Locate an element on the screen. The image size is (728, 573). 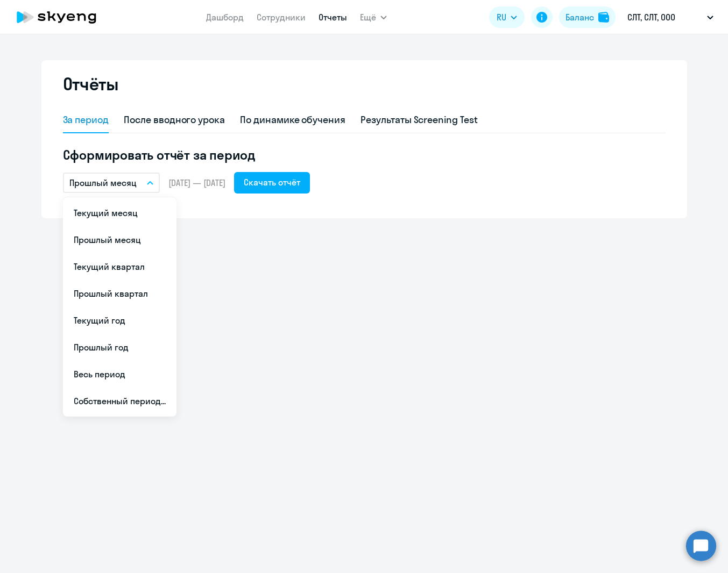
button: Ещё is located at coordinates (374, 18).